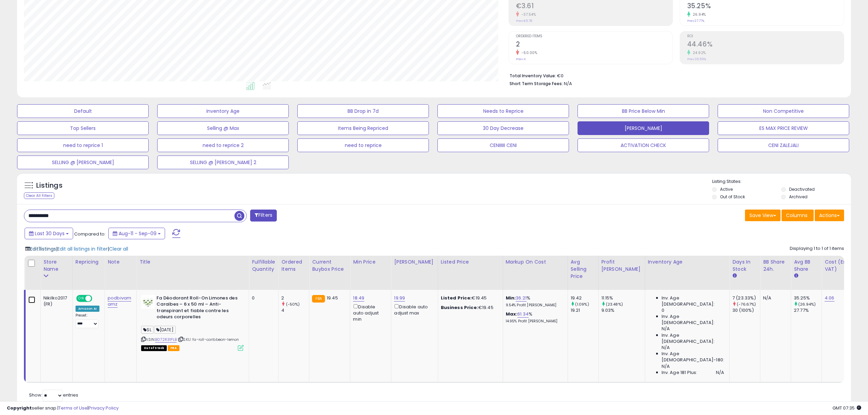 This screenshot has height=415, width=868. I want to click on button: need to reprice 2, so click(223, 145).